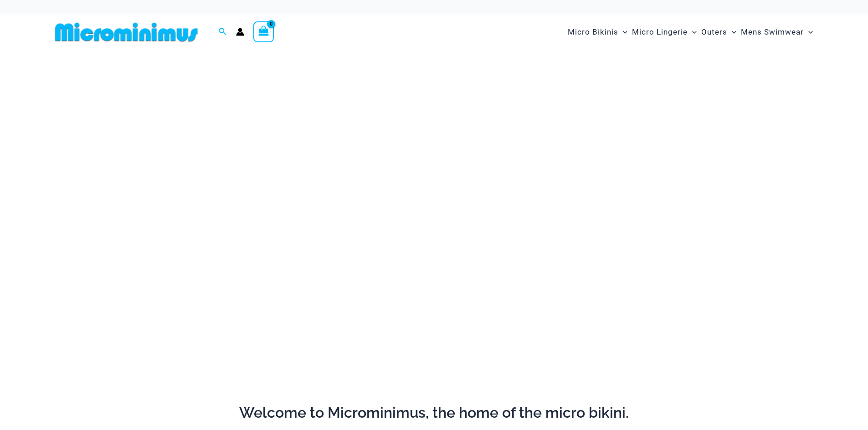 The width and height of the screenshot is (868, 430). Describe the element at coordinates (777, 32) in the screenshot. I see `a: Mens SwimwearMenu ToggleMenu Toggle` at that location.